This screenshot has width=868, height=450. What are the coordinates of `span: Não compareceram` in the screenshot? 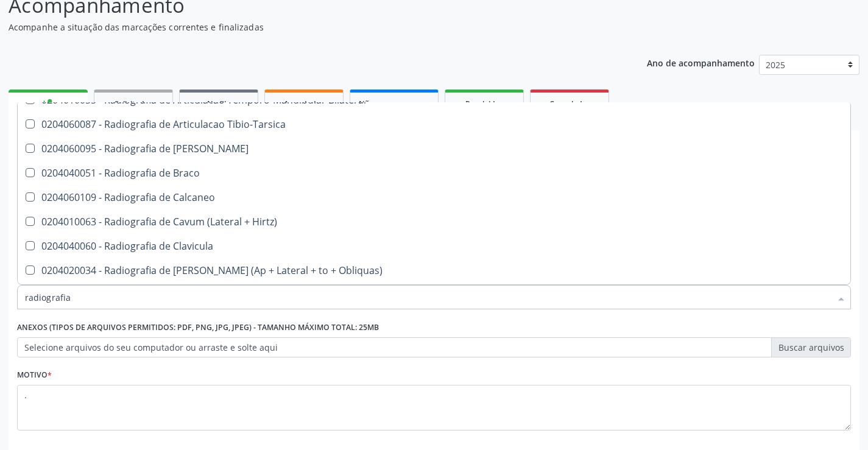 It's located at (395, 104).